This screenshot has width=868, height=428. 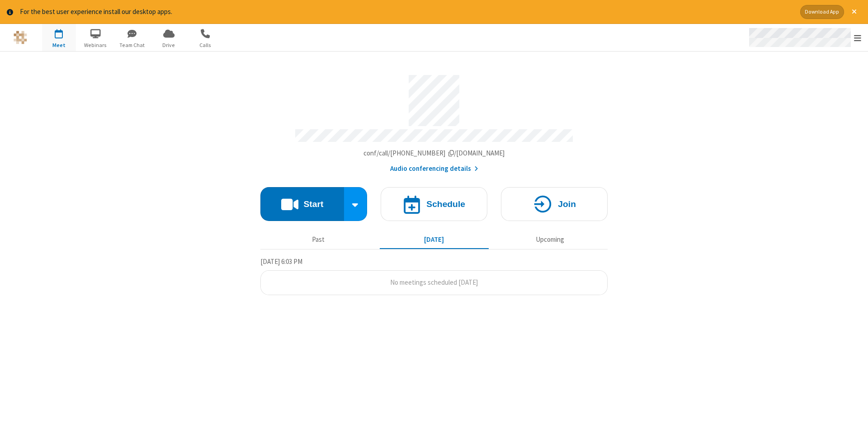 What do you see at coordinates (853, 12) in the screenshot?
I see `button: Close alert` at bounding box center [853, 12].